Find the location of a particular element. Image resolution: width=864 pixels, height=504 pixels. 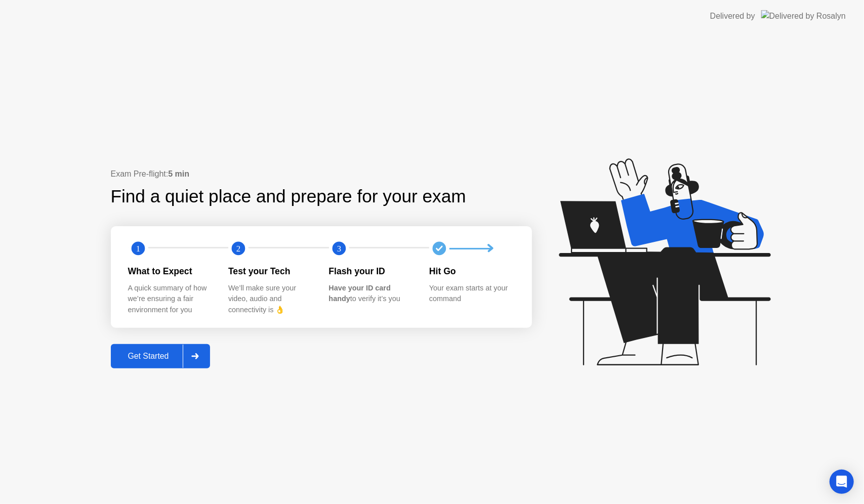

div: What to Expect is located at coordinates (170, 271).